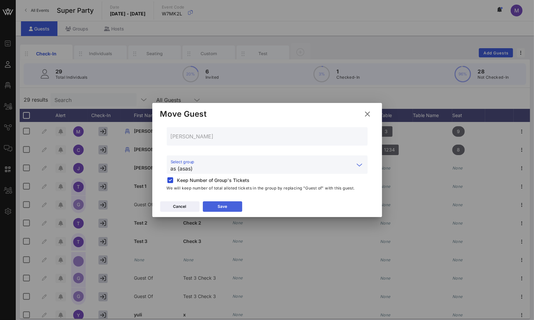 The width and height of the screenshot is (534, 320). What do you see at coordinates (180, 207) in the screenshot?
I see `div: Cancel` at bounding box center [180, 207].